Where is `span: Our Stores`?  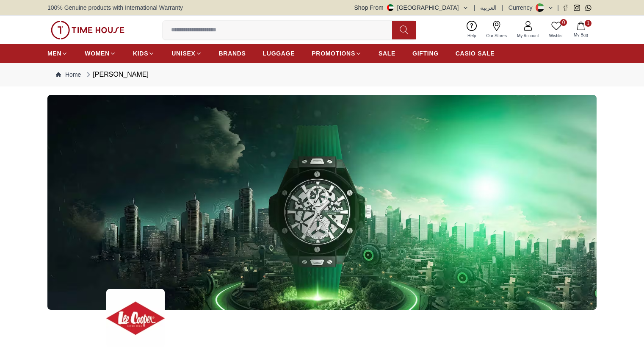 span: Our Stores is located at coordinates (496, 36).